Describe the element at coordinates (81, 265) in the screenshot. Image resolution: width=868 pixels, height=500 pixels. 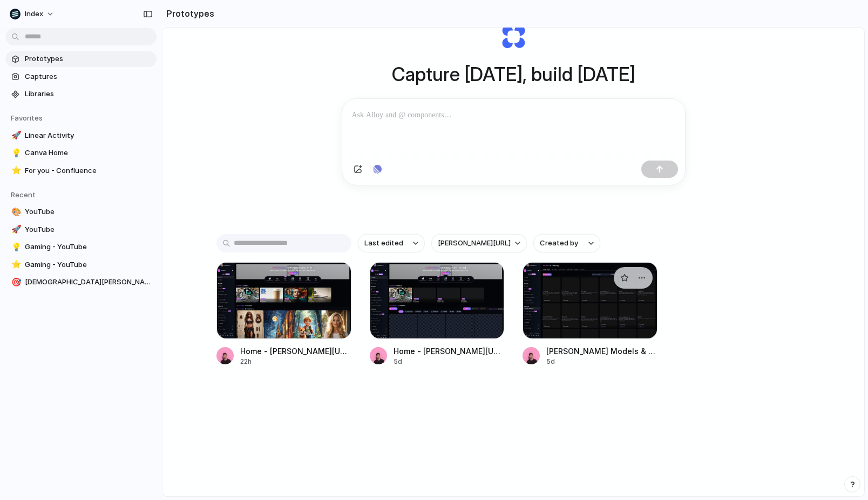
I see `a: ⭐Gaming - YouTube` at that location.